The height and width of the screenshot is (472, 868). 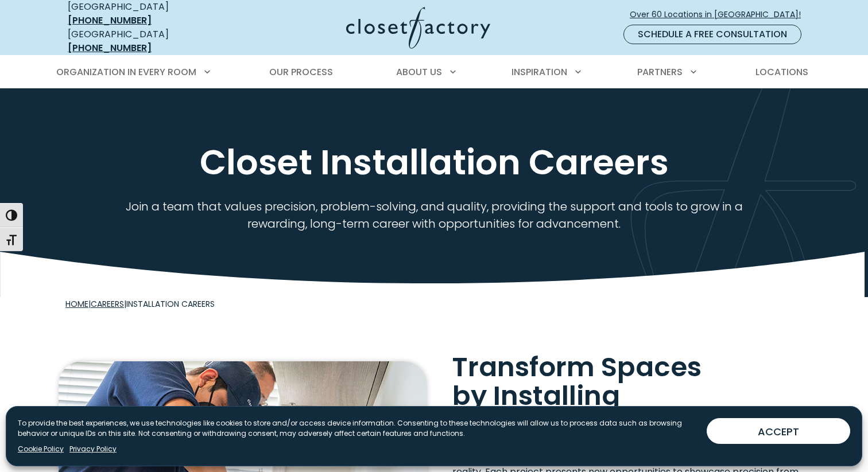 What do you see at coordinates (127, 72) in the screenshot?
I see `span: Organization in Every Room` at bounding box center [127, 72].